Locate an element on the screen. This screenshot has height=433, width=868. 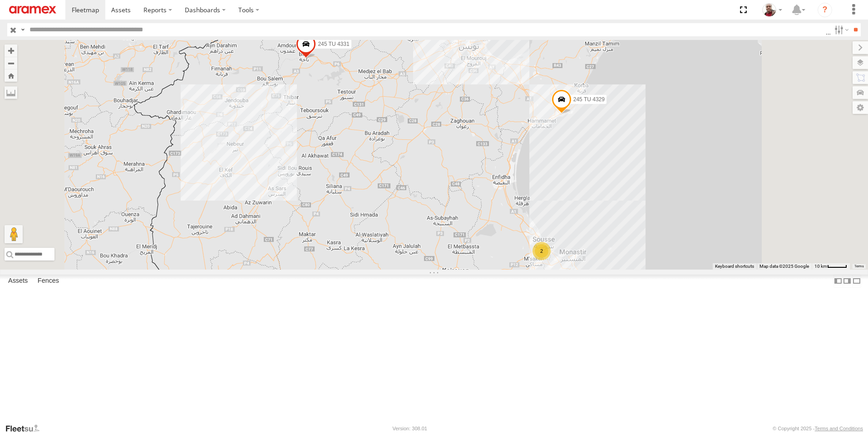
label: Map Settings is located at coordinates (860, 108).